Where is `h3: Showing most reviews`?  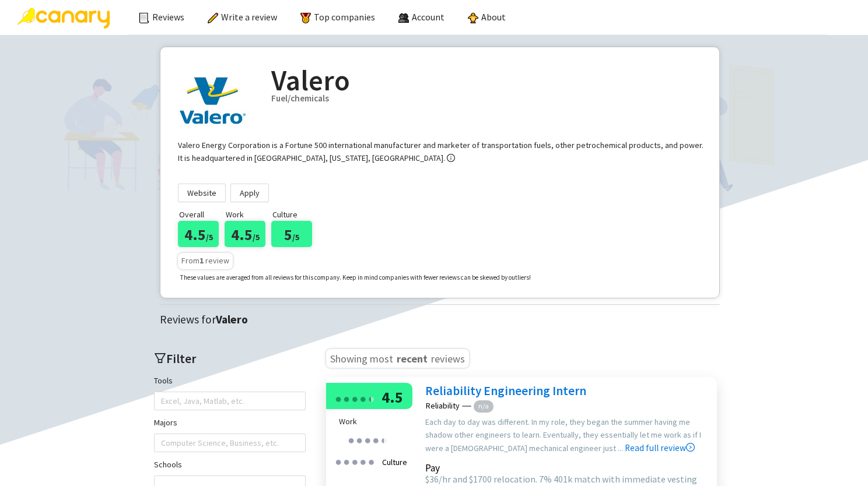
h3: Showing most reviews is located at coordinates (397, 358).